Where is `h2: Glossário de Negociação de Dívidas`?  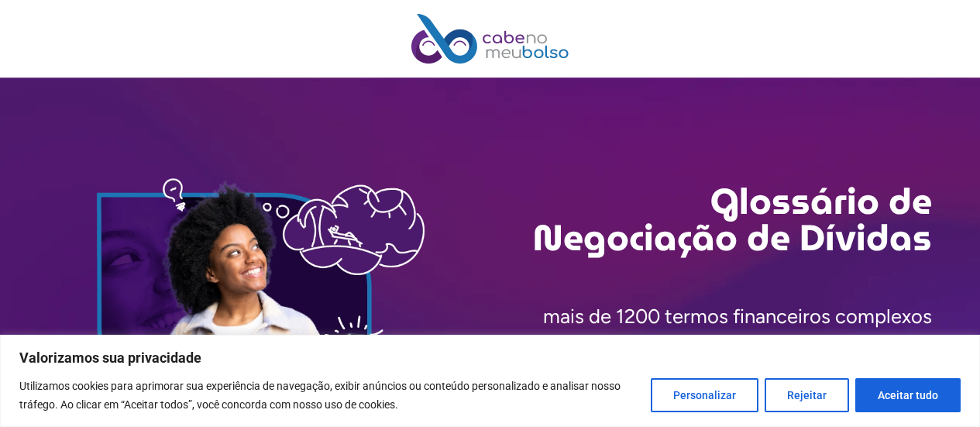
h2: Glossário de Negociação de Dívidas is located at coordinates (711, 219).